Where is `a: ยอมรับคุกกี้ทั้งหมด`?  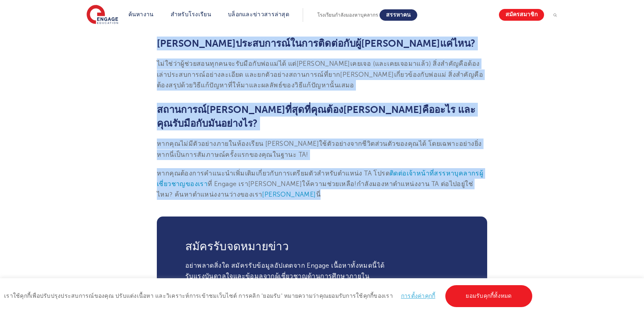
a: ยอมรับคุกกี้ทั้งหมด is located at coordinates (488, 296).